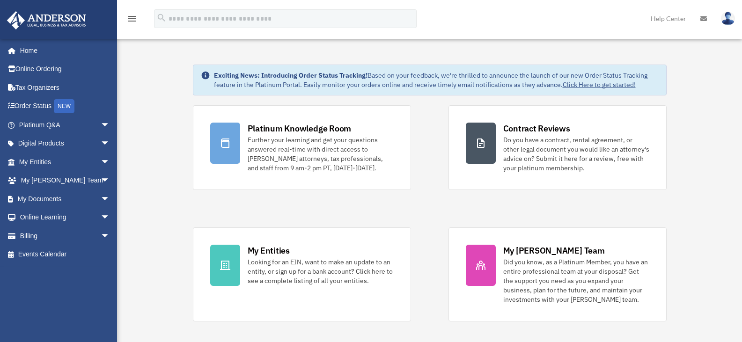  I want to click on a: Platinum Q&Aarrow_drop_down, so click(65, 125).